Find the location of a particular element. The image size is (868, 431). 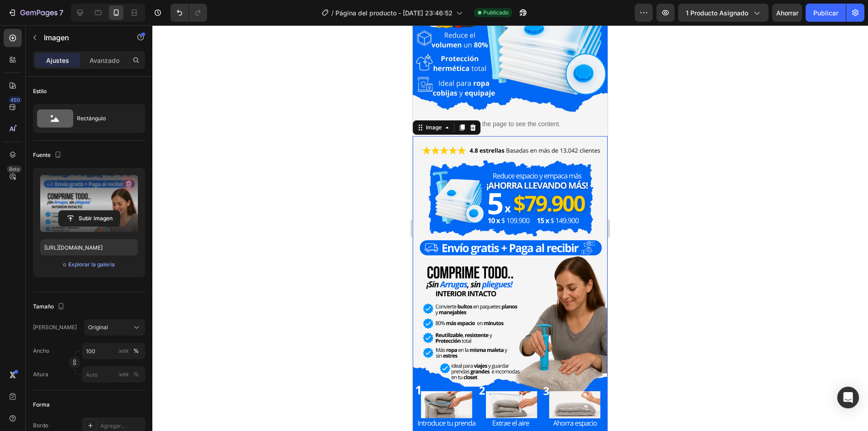

button: Subir imagen is located at coordinates (89, 218).